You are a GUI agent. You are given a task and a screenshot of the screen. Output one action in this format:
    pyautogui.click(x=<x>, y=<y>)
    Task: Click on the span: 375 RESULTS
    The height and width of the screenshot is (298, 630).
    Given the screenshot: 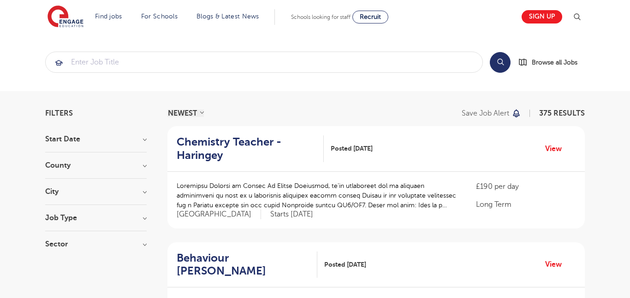 What is the action you would take?
    pyautogui.click(x=562, y=113)
    